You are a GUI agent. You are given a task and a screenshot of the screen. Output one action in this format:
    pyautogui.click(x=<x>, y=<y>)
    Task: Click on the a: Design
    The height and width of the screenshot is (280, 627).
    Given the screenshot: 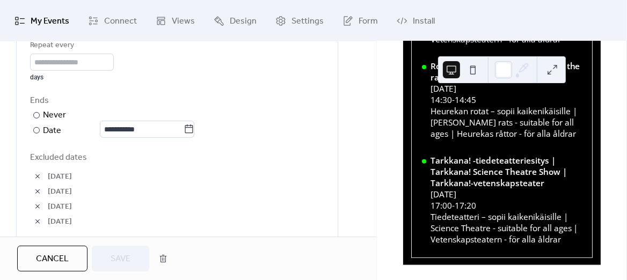 What is the action you would take?
    pyautogui.click(x=235, y=20)
    